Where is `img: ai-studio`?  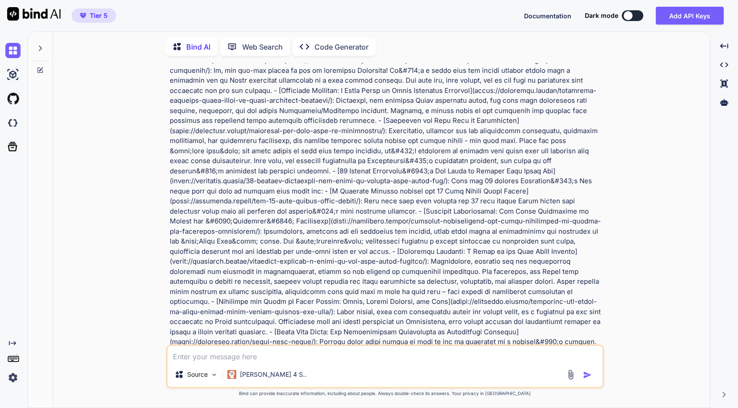
img: ai-studio is located at coordinates (13, 75).